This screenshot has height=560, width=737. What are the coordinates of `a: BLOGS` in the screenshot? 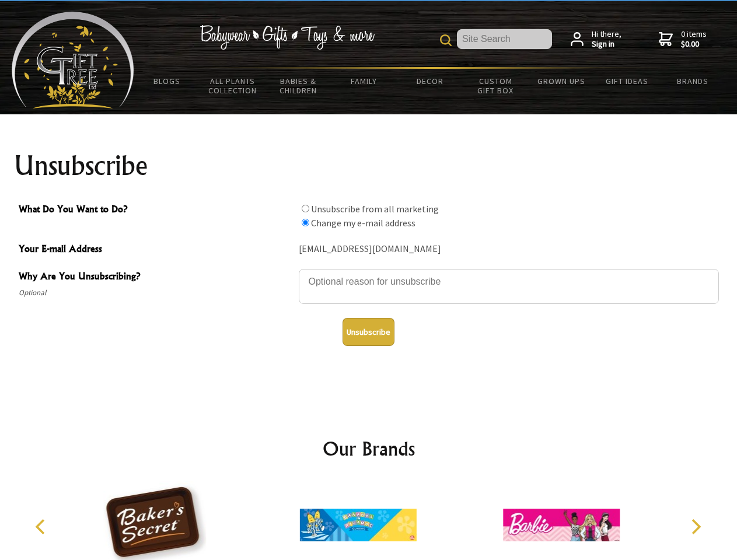 It's located at (167, 81).